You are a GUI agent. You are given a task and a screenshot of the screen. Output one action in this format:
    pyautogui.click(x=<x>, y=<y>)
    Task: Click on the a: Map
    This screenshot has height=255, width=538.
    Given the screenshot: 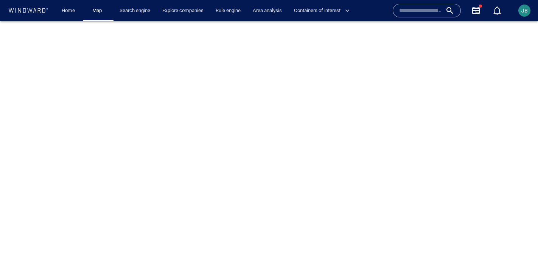 What is the action you would take?
    pyautogui.click(x=98, y=11)
    